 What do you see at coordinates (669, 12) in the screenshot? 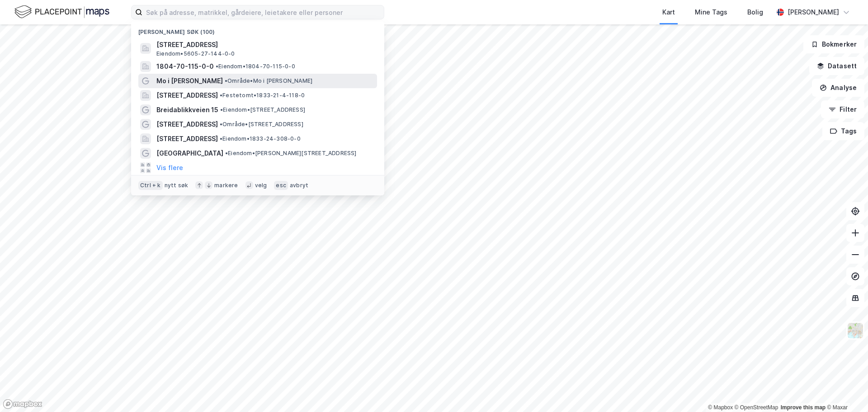
I see `div: Kart` at bounding box center [669, 12].